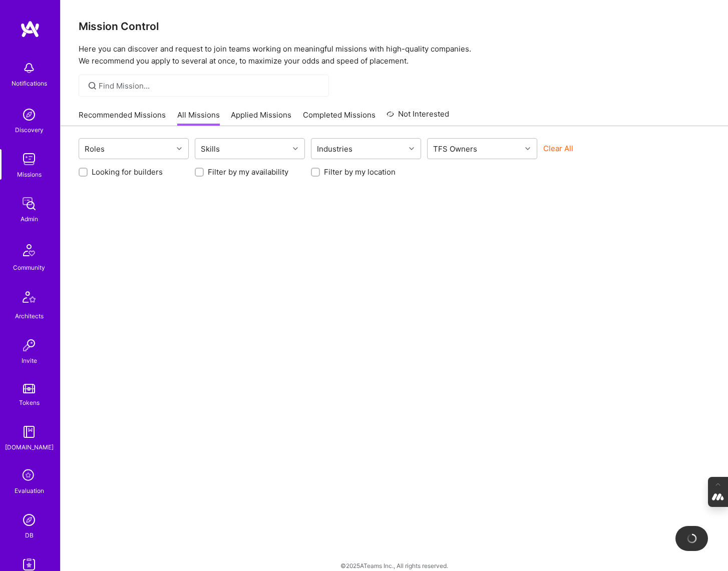 This screenshot has height=571, width=728. Describe the element at coordinates (29, 361) in the screenshot. I see `div: Invite` at that location.